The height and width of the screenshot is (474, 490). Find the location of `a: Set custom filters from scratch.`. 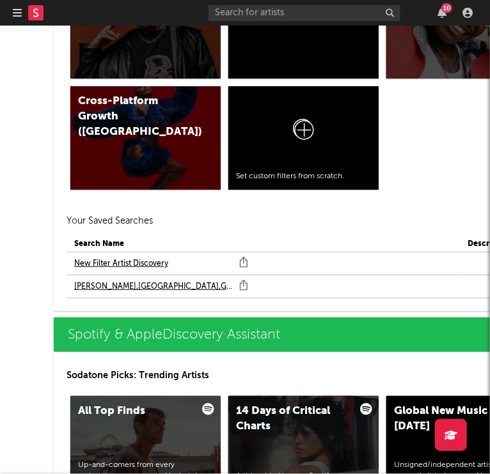

a: Set custom filters from scratch. is located at coordinates (303, 138).